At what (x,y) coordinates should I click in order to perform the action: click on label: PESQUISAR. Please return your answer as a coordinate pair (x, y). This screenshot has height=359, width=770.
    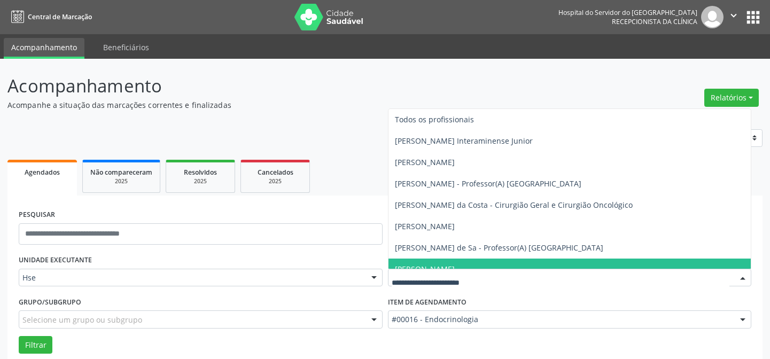
    Looking at the image, I should click on (37, 215).